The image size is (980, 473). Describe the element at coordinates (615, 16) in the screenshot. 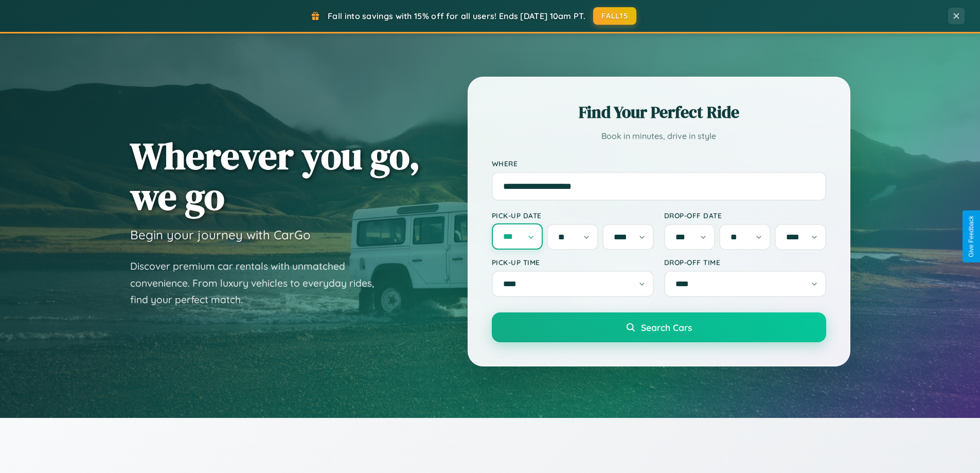

I see `button: FALL15` at that location.